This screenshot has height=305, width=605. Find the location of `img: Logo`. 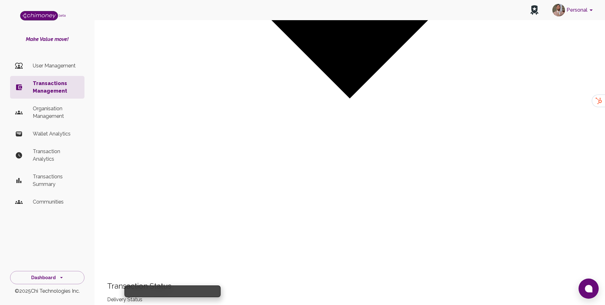

img: Logo is located at coordinates (39, 16).